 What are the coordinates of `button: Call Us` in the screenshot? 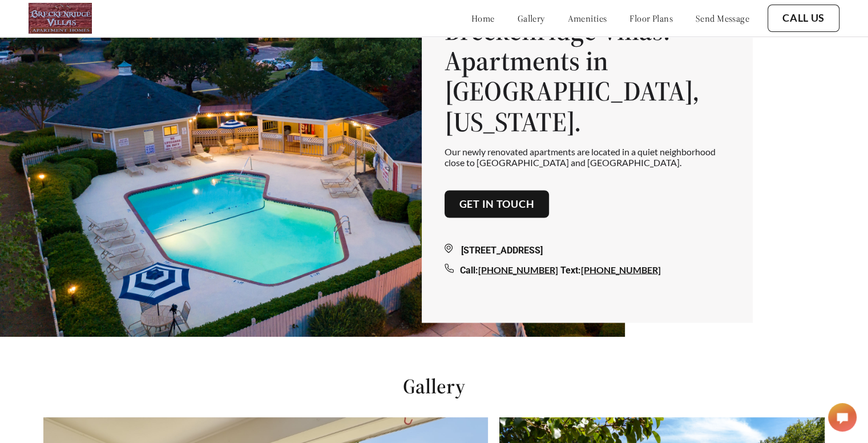 It's located at (804, 19).